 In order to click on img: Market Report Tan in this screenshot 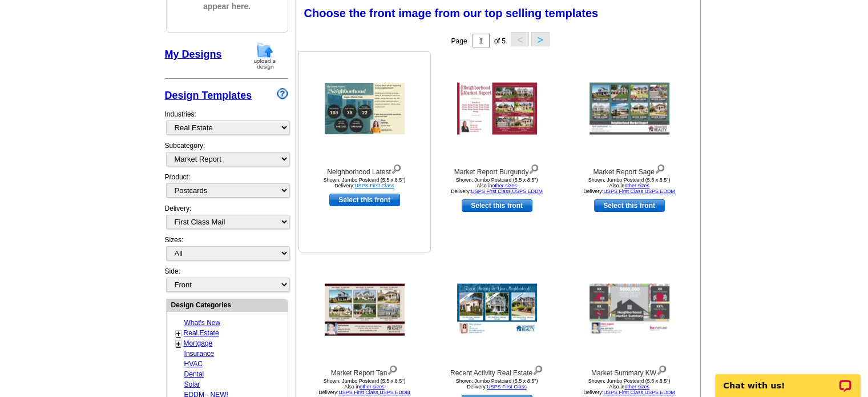, I will do `click(364, 309)`.